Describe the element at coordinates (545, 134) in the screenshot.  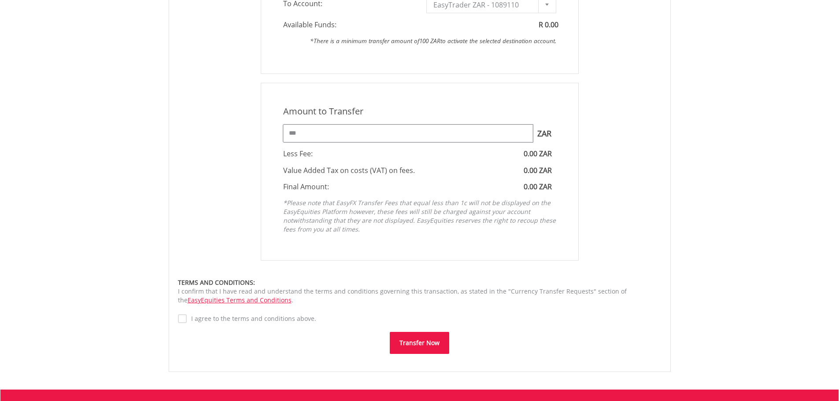
I see `span: ZAR` at that location.